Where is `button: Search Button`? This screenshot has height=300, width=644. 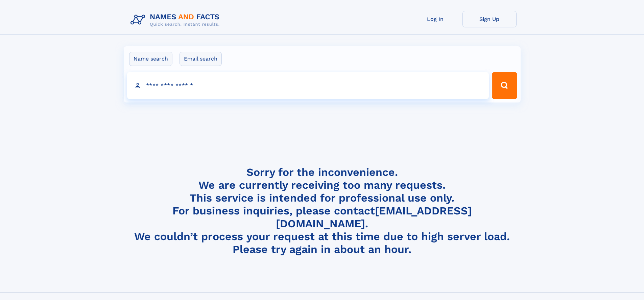 button: Search Button is located at coordinates (504, 85).